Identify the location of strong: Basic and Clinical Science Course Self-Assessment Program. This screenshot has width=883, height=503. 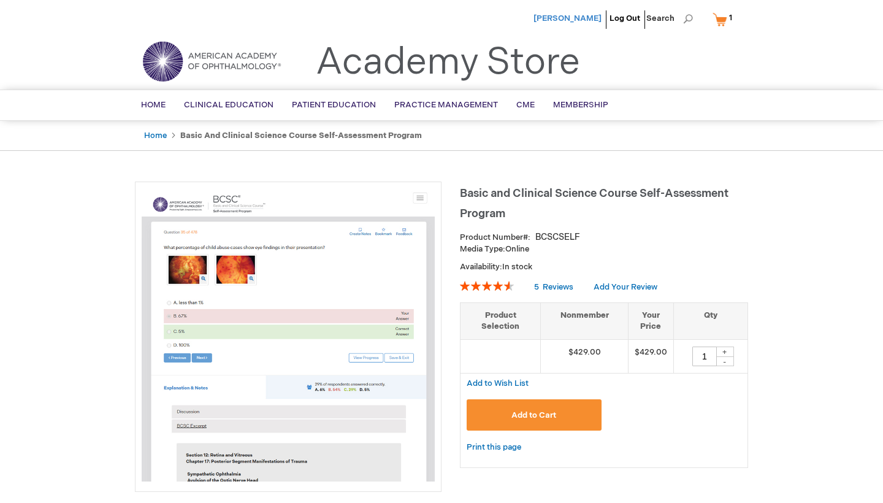
(301, 135).